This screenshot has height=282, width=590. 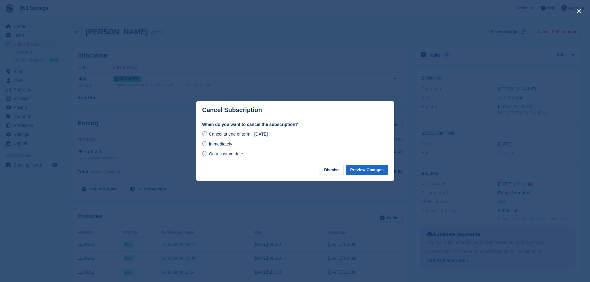 What do you see at coordinates (205, 144) in the screenshot?
I see `input: Immediately` at bounding box center [205, 144].